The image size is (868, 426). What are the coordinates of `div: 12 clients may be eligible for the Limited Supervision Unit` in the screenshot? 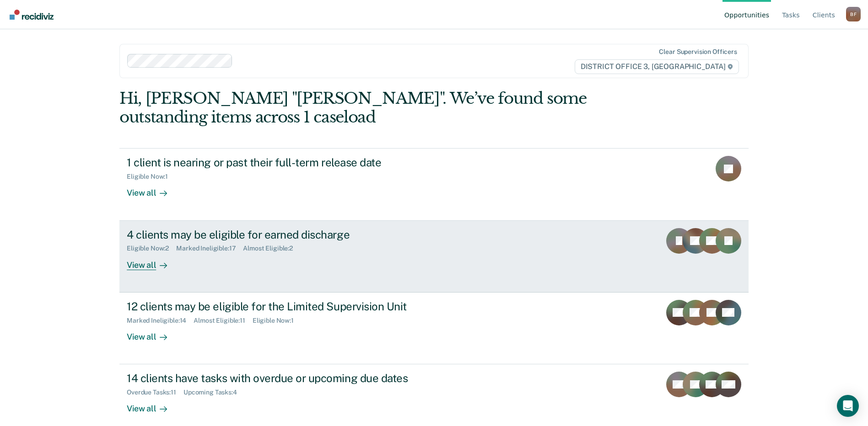 It's located at (287, 307).